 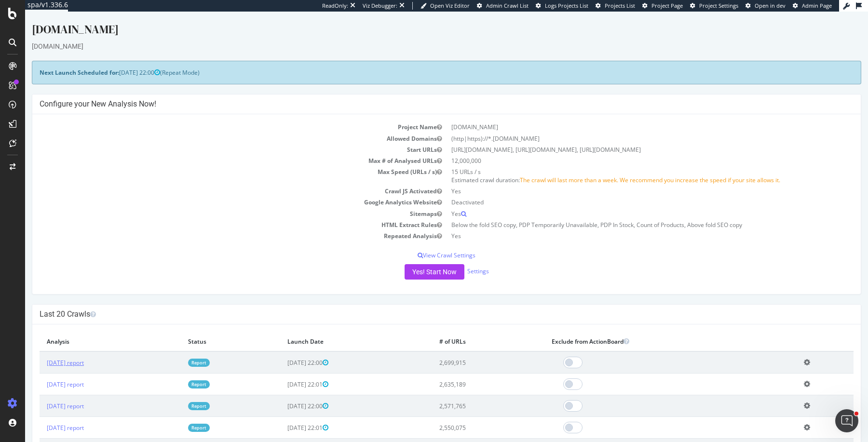 I want to click on a: Project Page, so click(x=663, y=6).